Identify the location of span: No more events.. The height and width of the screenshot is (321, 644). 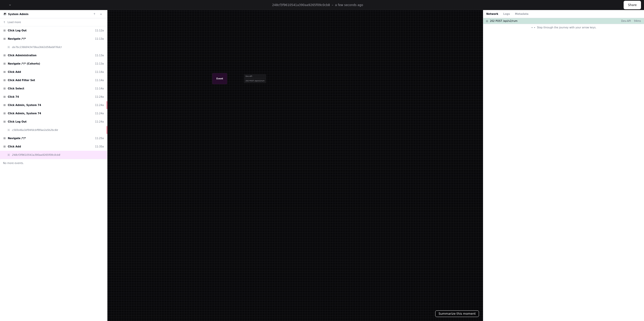
(13, 163).